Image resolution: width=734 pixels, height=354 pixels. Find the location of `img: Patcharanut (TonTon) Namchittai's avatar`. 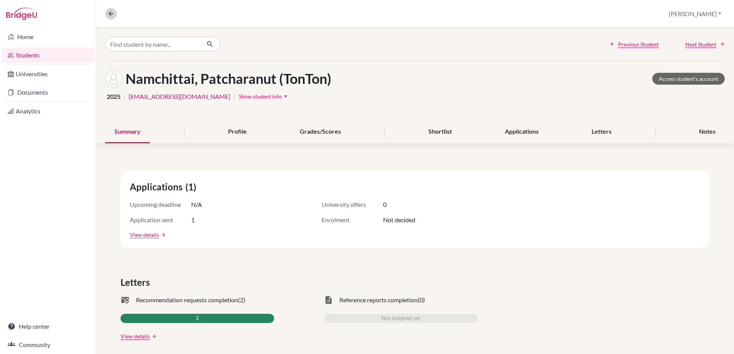

img: Patcharanut (TonTon) Namchittai's avatar is located at coordinates (114, 79).